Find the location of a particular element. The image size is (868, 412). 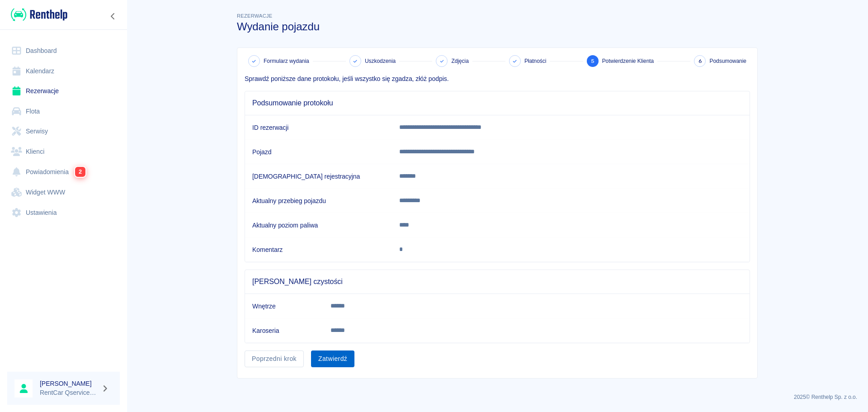

span: 5 is located at coordinates (593, 61).